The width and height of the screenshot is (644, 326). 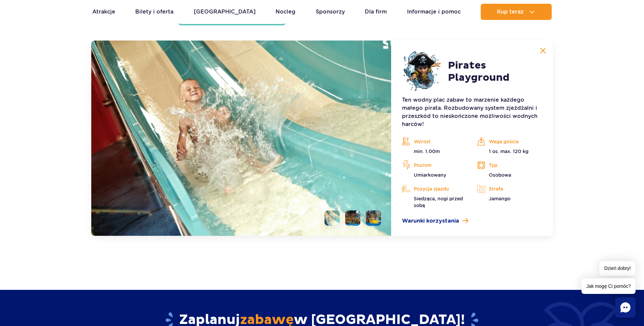 I want to click on a: Bilety i oferta, so click(x=154, y=12).